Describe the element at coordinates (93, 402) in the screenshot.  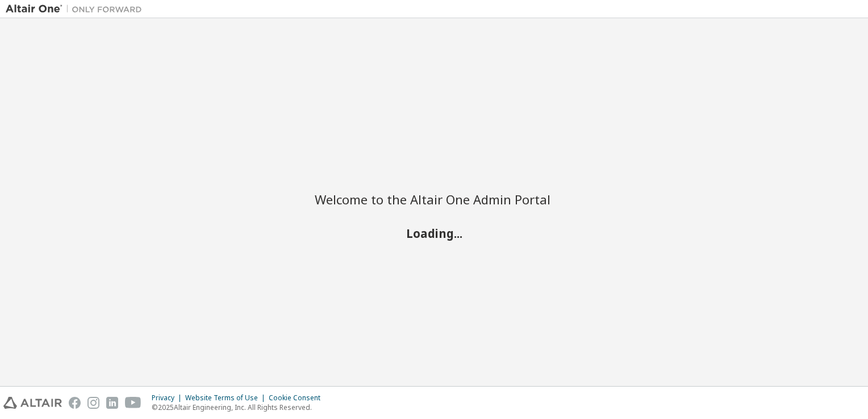
I see `img: instagram.svg` at that location.